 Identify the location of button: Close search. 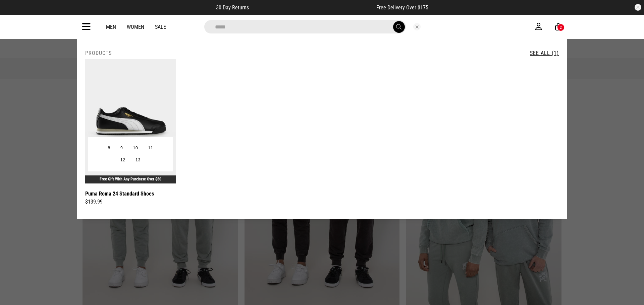
(417, 27).